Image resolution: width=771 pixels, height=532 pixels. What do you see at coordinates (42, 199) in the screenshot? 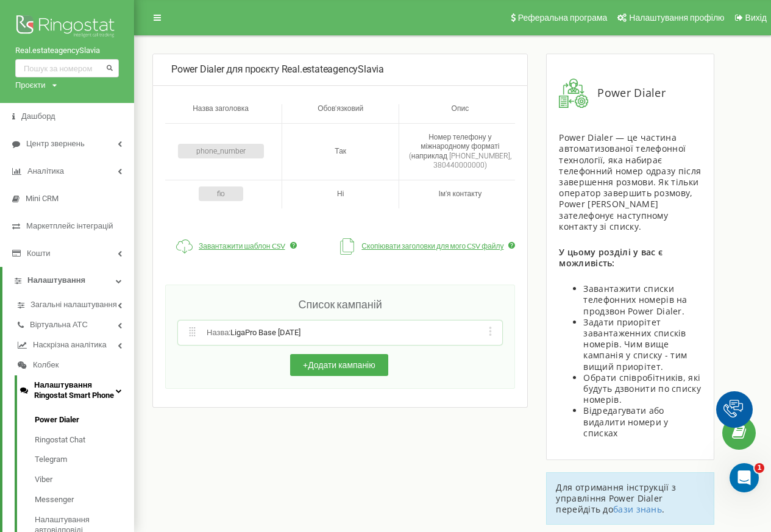
I see `span: Mini CRM` at bounding box center [42, 199].